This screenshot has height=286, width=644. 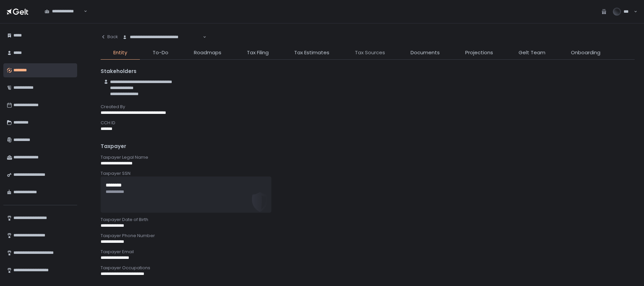 I want to click on span: Tax Sources, so click(x=370, y=53).